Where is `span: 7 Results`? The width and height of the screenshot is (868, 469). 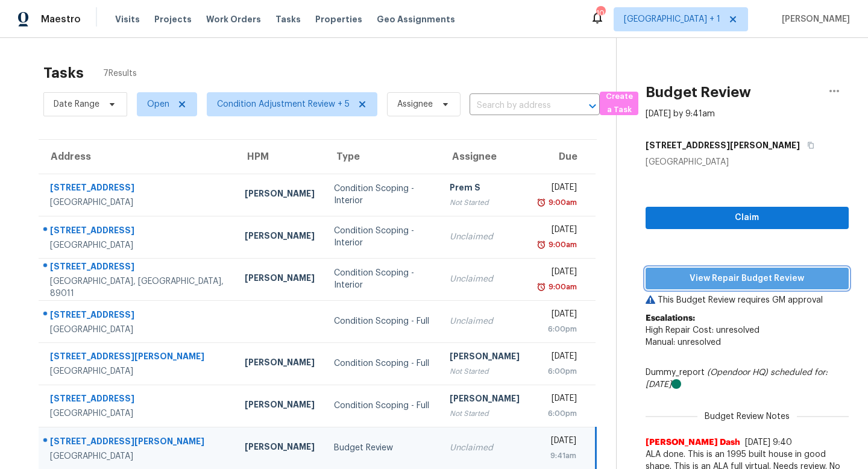 span: 7 Results is located at coordinates (120, 73).